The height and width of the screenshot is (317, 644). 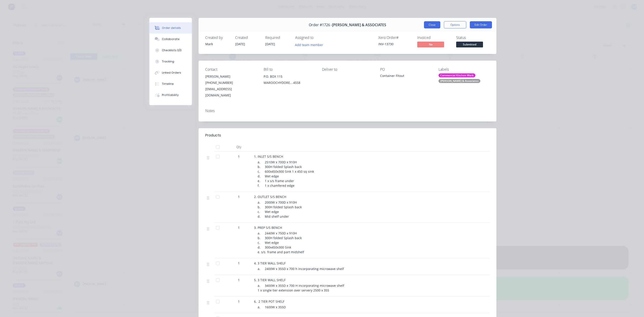 I want to click on span: a. 2510W x 700D x 910H b. 300H folded Splash back c. 600x450x300 Sink 1 x 450 sq sink d. Wet edge..., so click(x=286, y=174).